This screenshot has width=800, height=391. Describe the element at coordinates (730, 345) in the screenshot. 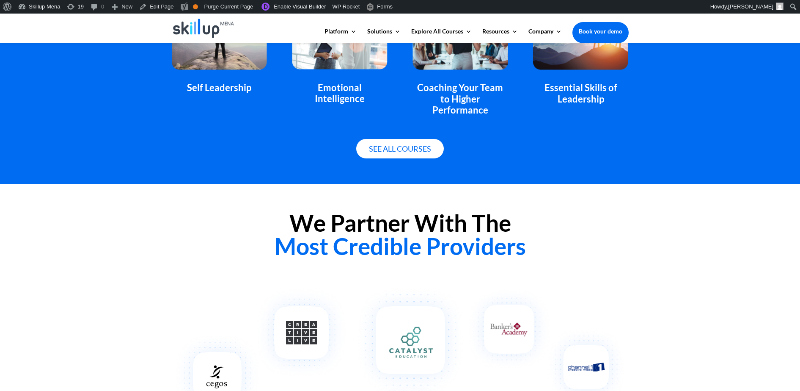

I see `div: Chat Widget` at that location.